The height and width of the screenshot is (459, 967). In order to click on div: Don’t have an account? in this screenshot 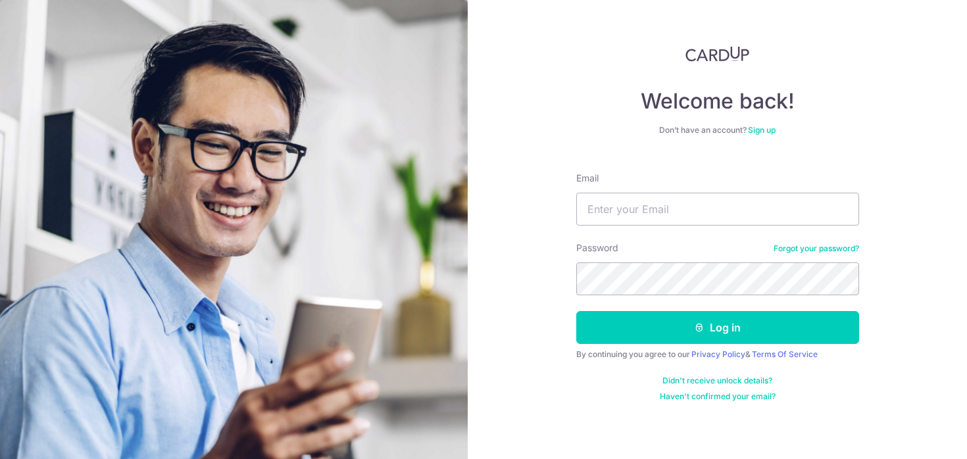, I will do `click(718, 130)`.